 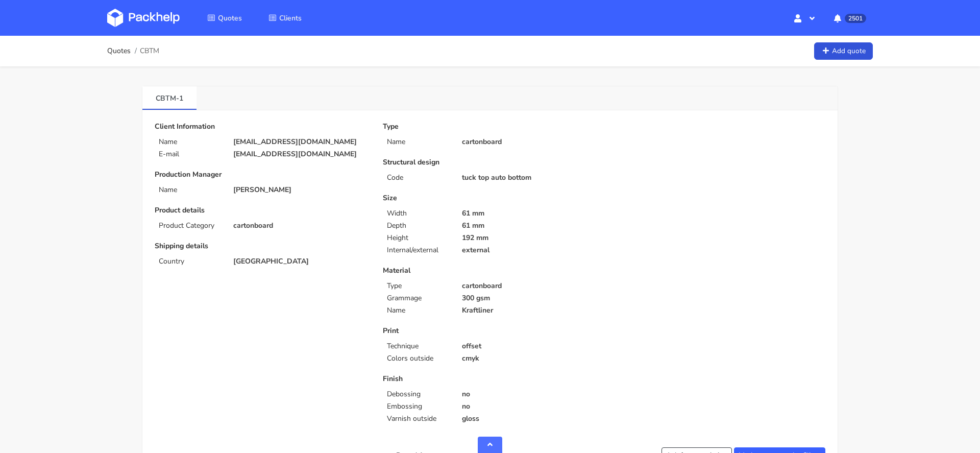 I want to click on p: E-mail, so click(x=190, y=154).